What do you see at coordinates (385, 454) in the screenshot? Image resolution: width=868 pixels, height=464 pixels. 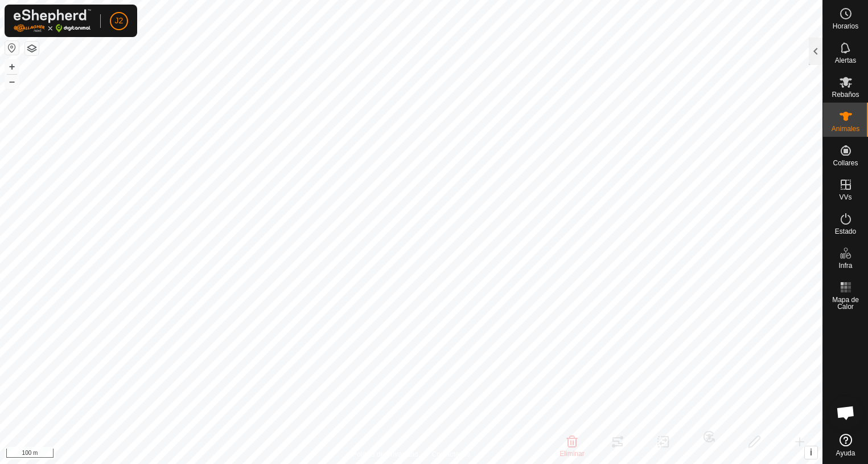 I see `a: Política de Privacidad` at bounding box center [385, 454].